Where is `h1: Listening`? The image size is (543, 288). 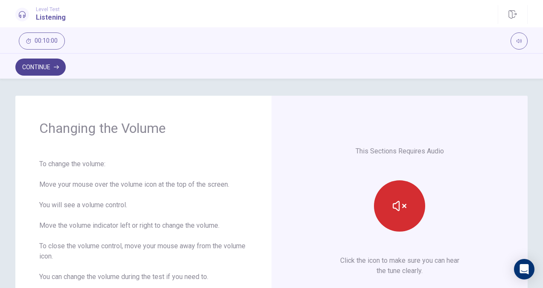
h1: Listening is located at coordinates (51, 17).